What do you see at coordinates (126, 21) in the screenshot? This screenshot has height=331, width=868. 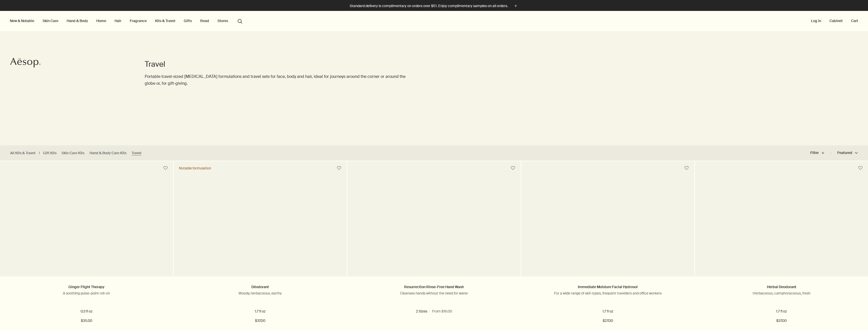 I see `nav: primary` at bounding box center [126, 21].